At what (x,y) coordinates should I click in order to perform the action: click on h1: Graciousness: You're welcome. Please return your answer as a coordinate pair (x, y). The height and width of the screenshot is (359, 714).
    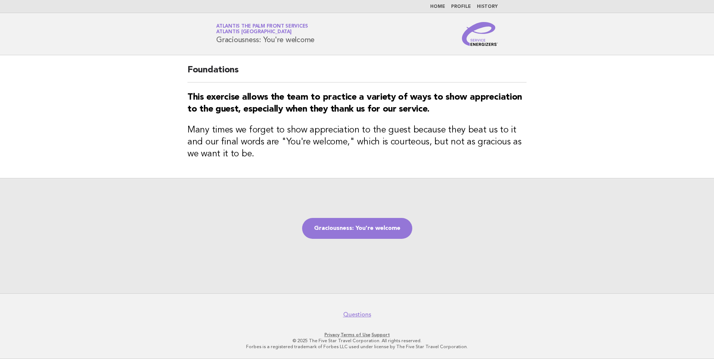
    Looking at the image, I should click on (265, 34).